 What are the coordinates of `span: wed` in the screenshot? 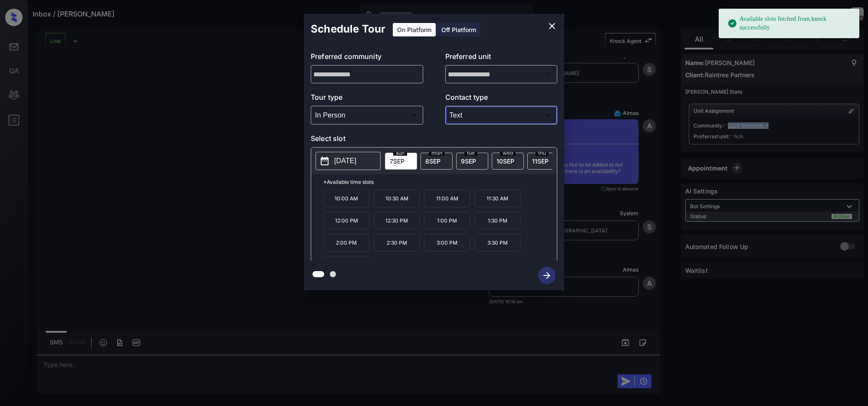 It's located at (508, 153).